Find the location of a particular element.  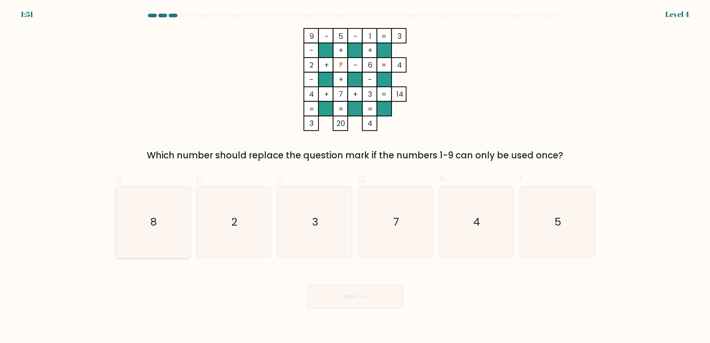

tspan: 20 is located at coordinates (340, 123).